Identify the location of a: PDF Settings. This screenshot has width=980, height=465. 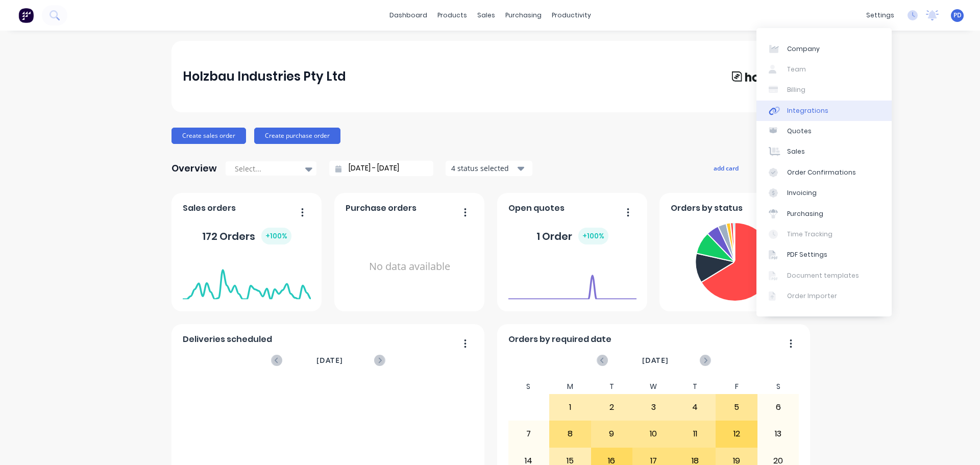
(824, 255).